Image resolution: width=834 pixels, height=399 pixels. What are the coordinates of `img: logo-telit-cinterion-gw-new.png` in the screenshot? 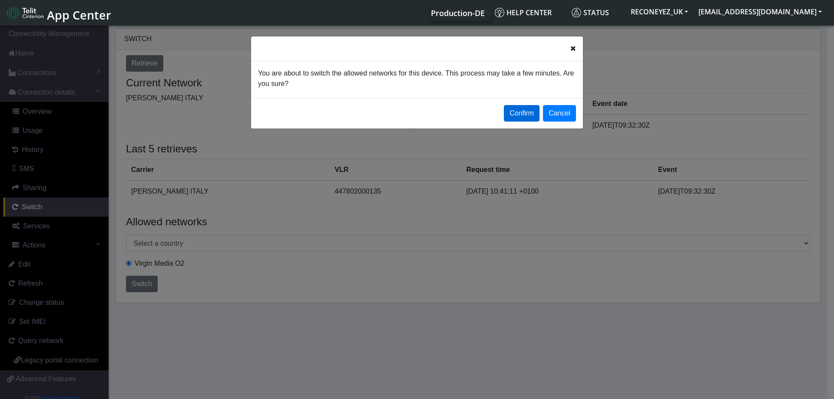 It's located at (25, 13).